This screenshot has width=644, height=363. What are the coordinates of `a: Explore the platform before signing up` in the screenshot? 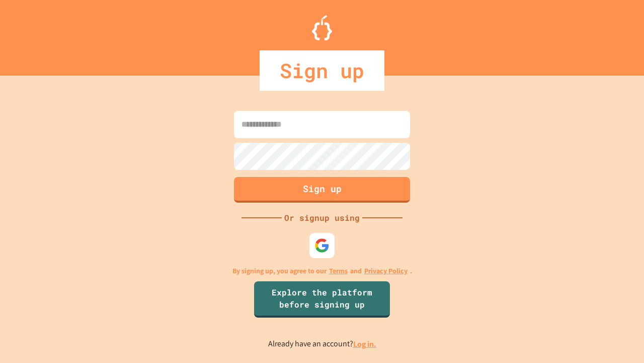 It's located at (322, 299).